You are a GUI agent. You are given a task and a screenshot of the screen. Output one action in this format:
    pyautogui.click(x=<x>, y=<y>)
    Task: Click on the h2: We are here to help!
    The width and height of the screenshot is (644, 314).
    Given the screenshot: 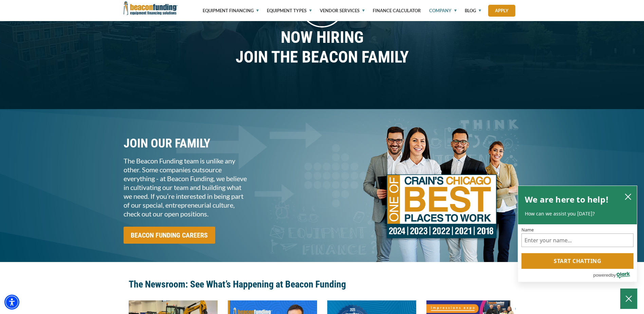 What is the action you would take?
    pyautogui.click(x=567, y=199)
    